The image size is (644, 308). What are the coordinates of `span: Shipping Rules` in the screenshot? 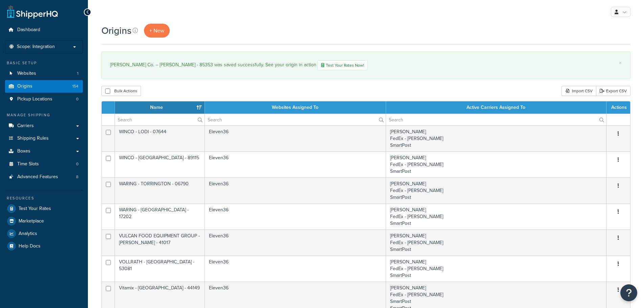 It's located at (33, 138).